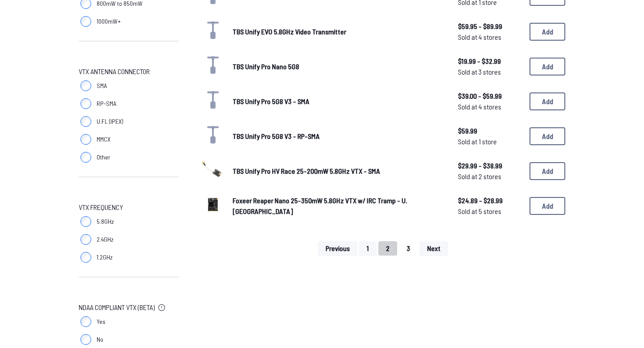  Describe the element at coordinates (338, 171) in the screenshot. I see `a: TBS Unify Pro HV Race 25-200mW 5.8GHz VTX - SMA` at that location.